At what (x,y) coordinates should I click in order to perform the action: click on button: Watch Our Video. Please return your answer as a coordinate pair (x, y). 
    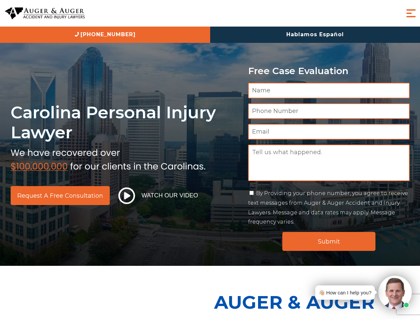
    Looking at the image, I should click on (158, 196).